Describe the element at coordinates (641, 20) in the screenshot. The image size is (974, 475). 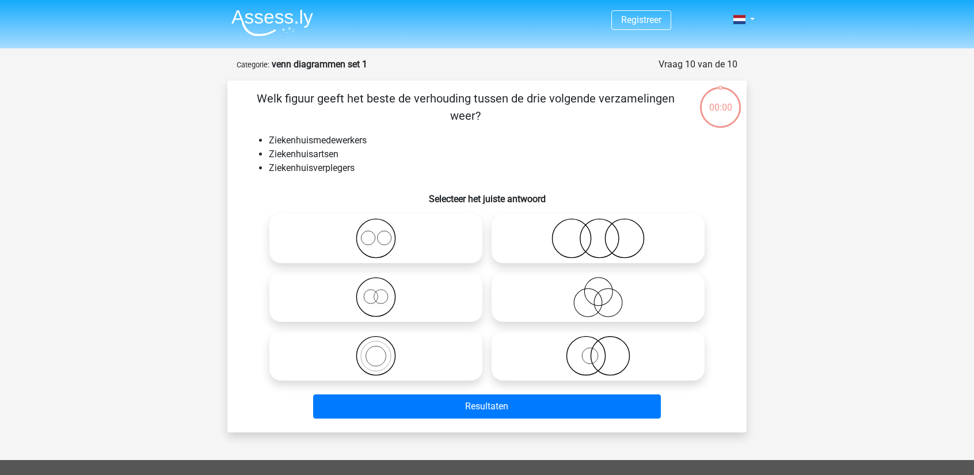
I see `a: Registreer` at that location.